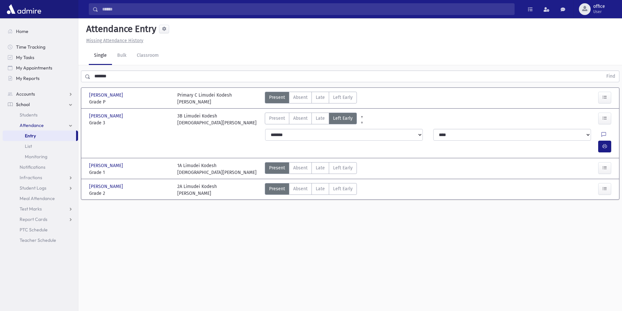 This screenshot has height=311, width=622. I want to click on span: Infractions, so click(31, 178).